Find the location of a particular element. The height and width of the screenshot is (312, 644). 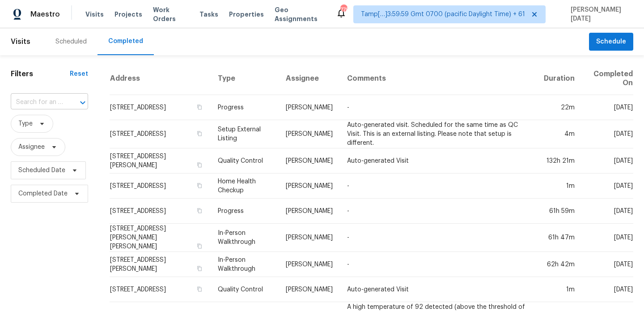

span: Scheduled Date is located at coordinates (41, 170).